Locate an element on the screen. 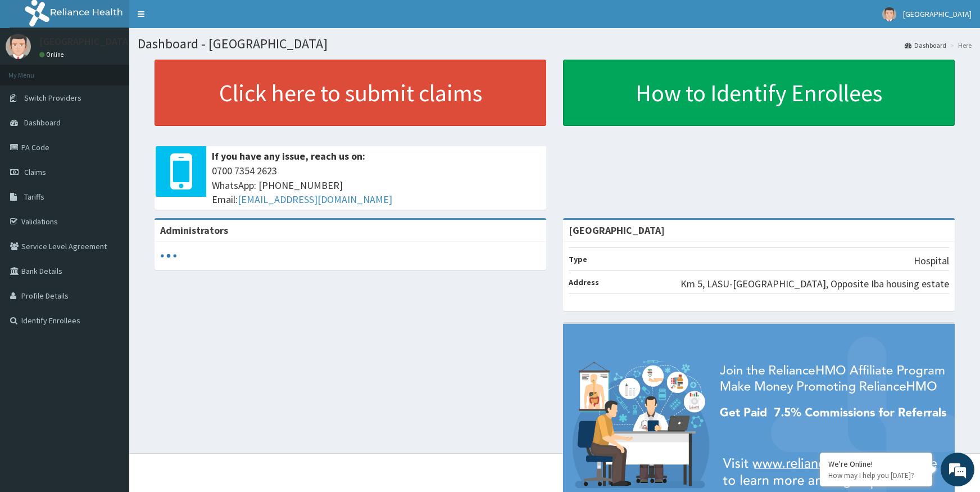 Image resolution: width=980 pixels, height=492 pixels. a: How to Identify Enrollees is located at coordinates (759, 93).